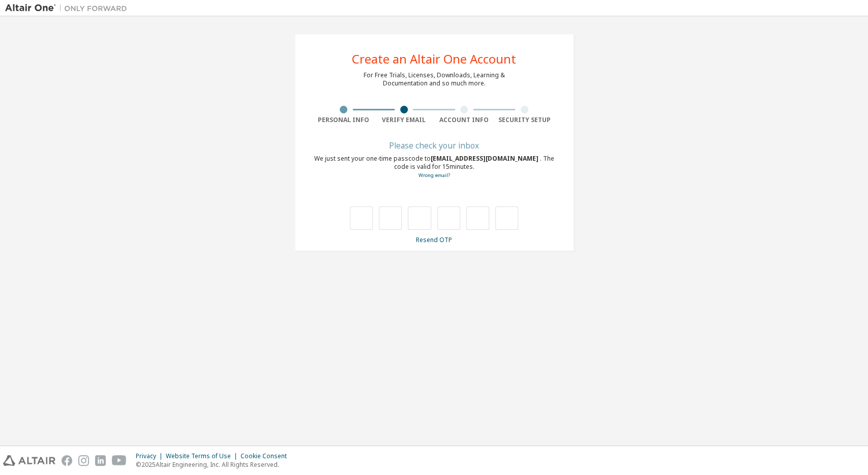 The image size is (868, 475). What do you see at coordinates (434, 59) in the screenshot?
I see `div: Create an Altair One Account` at bounding box center [434, 59].